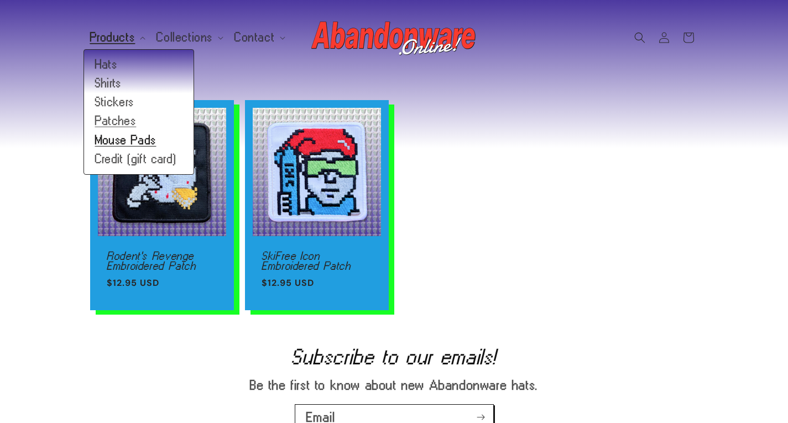 The image size is (788, 423). What do you see at coordinates (640, 38) in the screenshot?
I see `summary: Search` at bounding box center [640, 38].